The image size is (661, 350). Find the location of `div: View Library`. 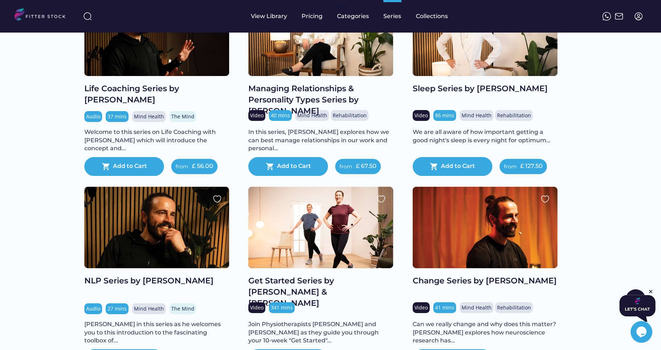

div: View Library is located at coordinates (269, 16).